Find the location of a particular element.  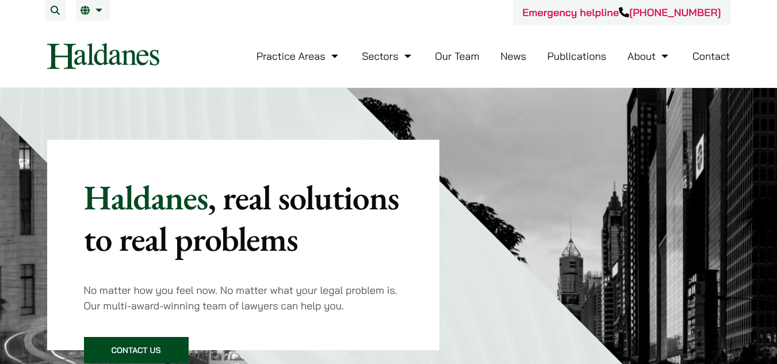

a: Practice Areas is located at coordinates (299, 56).